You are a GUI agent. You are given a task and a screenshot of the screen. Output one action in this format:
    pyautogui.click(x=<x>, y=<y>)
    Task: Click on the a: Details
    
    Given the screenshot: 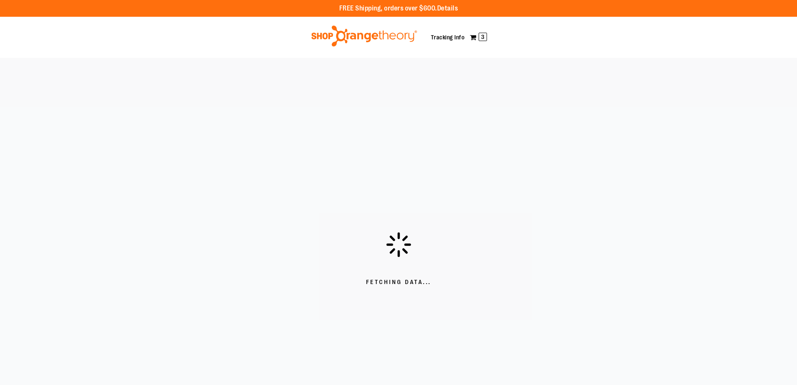 What is the action you would take?
    pyautogui.click(x=448, y=8)
    